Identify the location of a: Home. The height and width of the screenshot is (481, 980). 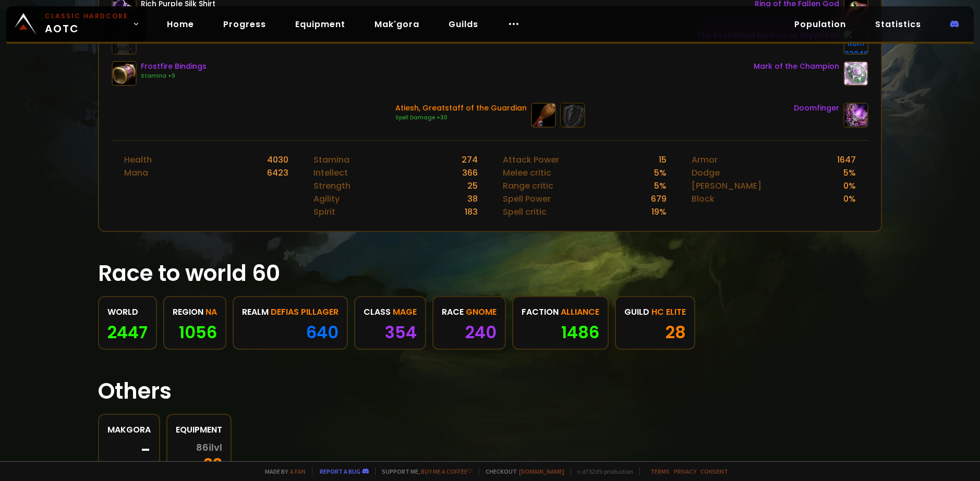
(181, 24).